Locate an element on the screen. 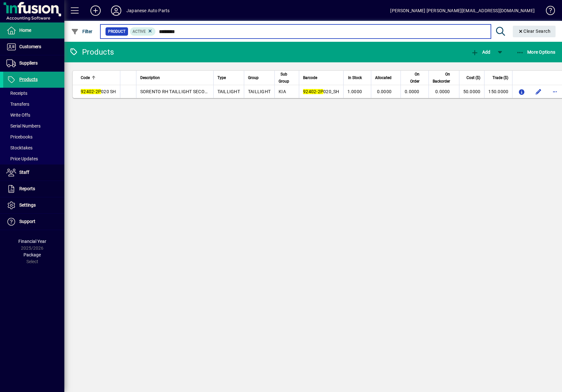 The height and width of the screenshot is (392, 562). span: 020 SH is located at coordinates (99, 92).